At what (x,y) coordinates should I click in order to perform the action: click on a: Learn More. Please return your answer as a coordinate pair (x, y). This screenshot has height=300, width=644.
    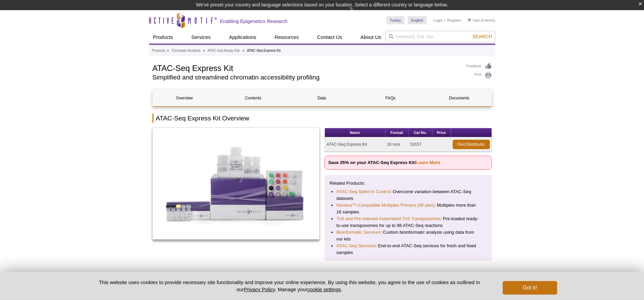
    Looking at the image, I should click on (428, 162).